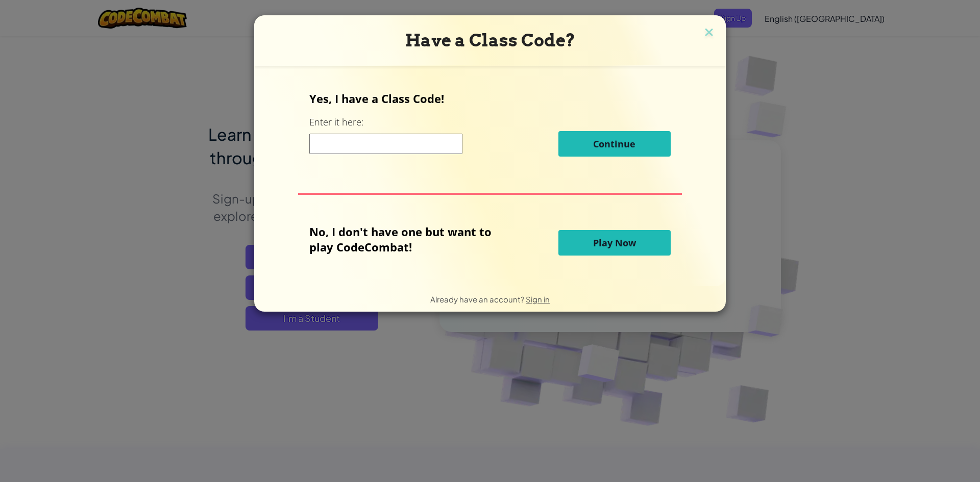 The image size is (980, 482). I want to click on a: Sign in, so click(537, 299).